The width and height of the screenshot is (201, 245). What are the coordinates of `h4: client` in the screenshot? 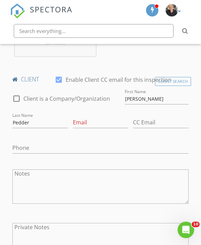 It's located at (100, 80).